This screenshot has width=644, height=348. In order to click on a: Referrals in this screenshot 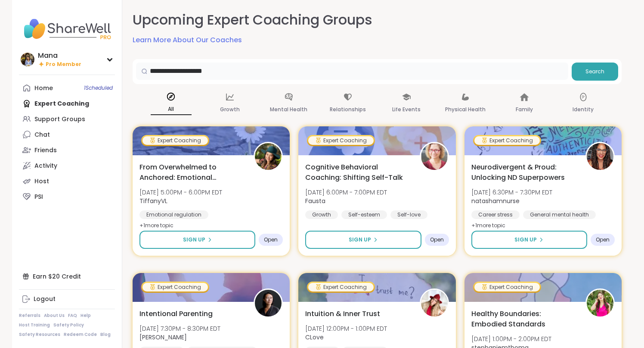, I will do `click(29, 316)`.